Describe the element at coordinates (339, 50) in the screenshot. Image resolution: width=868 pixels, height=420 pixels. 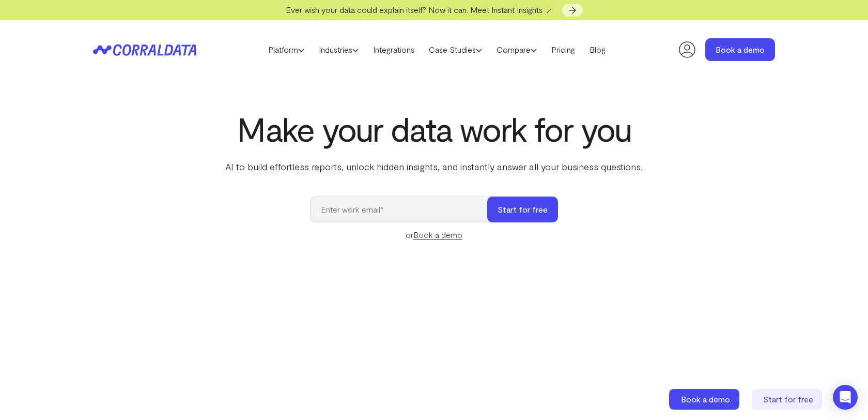
I see `a: Industries` at that location.